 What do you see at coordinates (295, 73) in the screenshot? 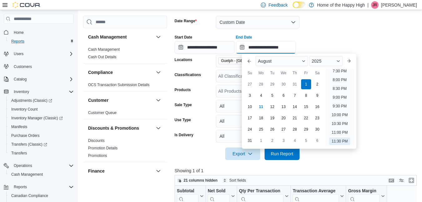
I see `div: Th` at bounding box center [295, 73].